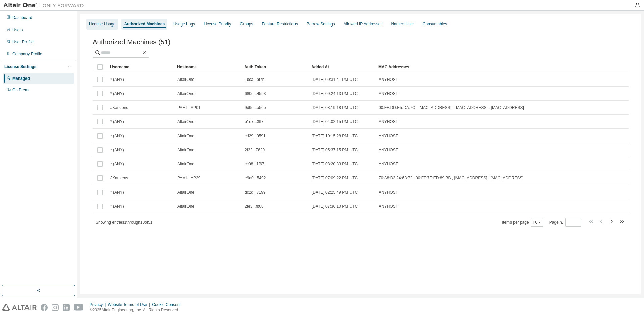 The height and width of the screenshot is (317, 644). What do you see at coordinates (168, 305) in the screenshot?
I see `div: Cookie Consent` at bounding box center [168, 305].